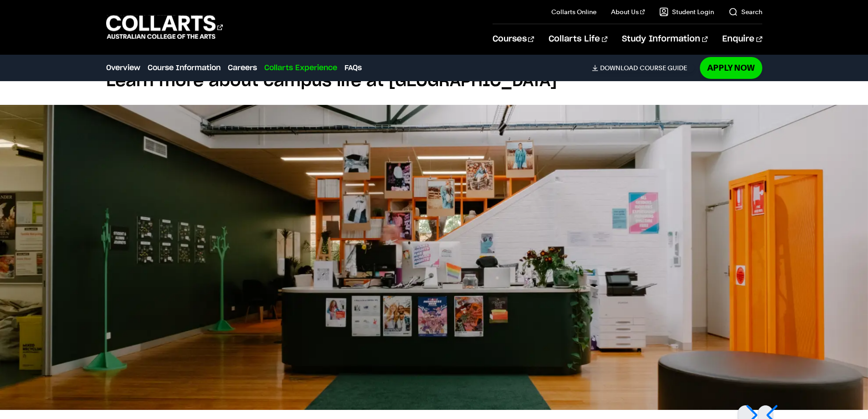 This screenshot has height=419, width=868. What do you see at coordinates (164, 27) in the screenshot?
I see `div: Go to homepage` at bounding box center [164, 27].